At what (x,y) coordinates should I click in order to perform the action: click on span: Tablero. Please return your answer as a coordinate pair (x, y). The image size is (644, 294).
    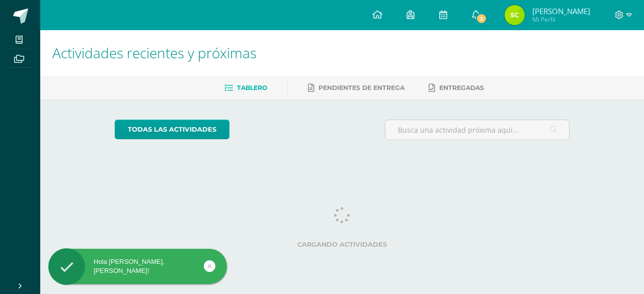
    Looking at the image, I should click on (253, 87).